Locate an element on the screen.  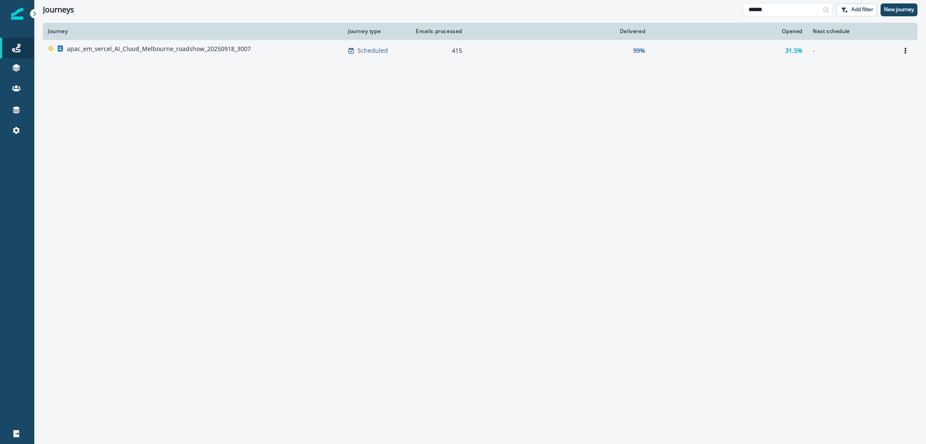
div: Delivered is located at coordinates (559, 31).